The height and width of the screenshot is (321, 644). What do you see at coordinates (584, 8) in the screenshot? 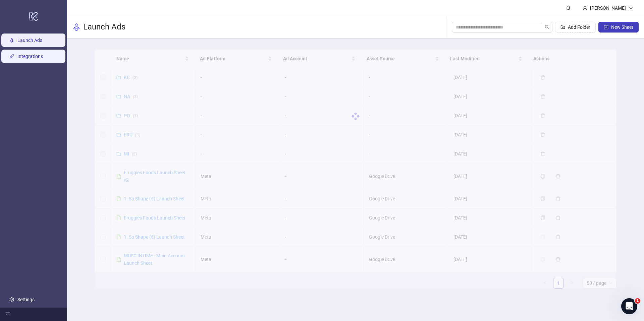
I see `span: user` at bounding box center [584, 8].